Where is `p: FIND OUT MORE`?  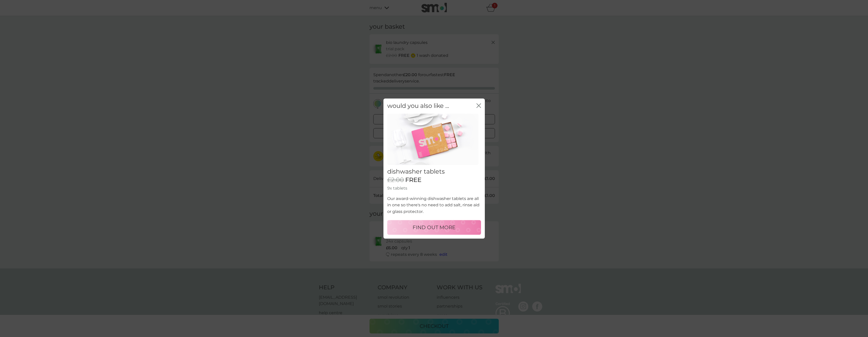 p: FIND OUT MORE is located at coordinates (434, 227).